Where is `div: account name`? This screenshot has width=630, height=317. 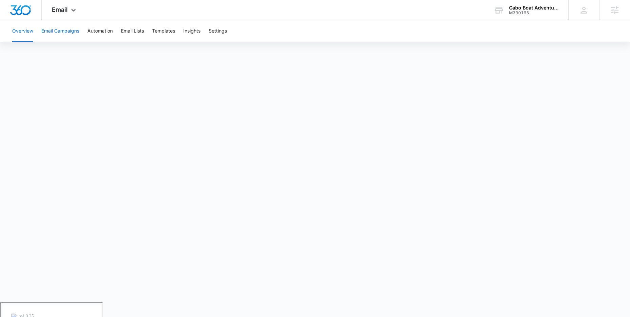
div: account name is located at coordinates (534, 8).